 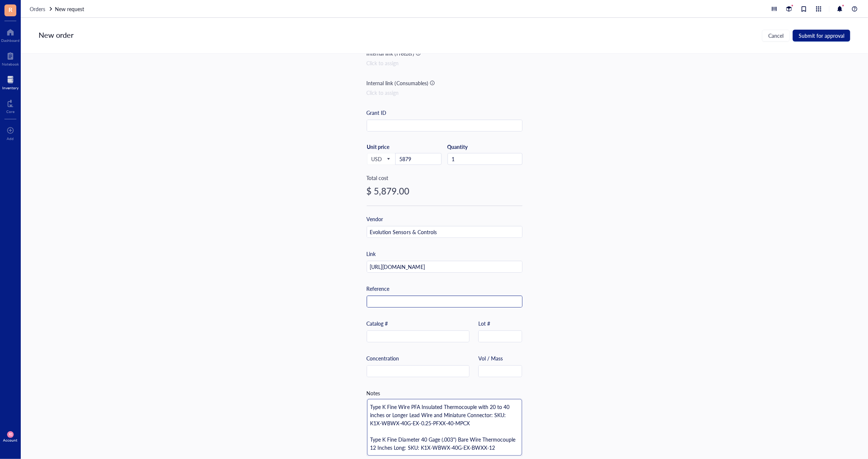 I want to click on button: Submit for approval, so click(x=822, y=35).